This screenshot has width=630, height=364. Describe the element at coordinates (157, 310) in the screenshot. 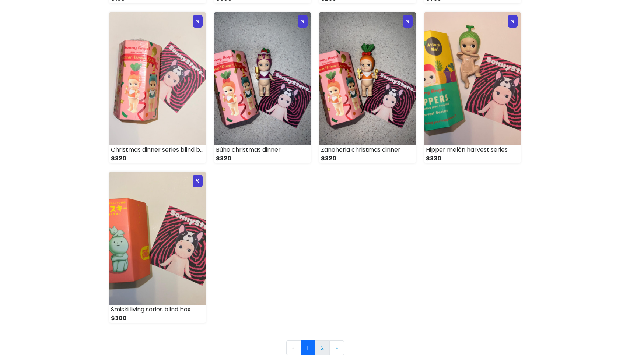

I see `div: Smiski living series blind box` at that location.